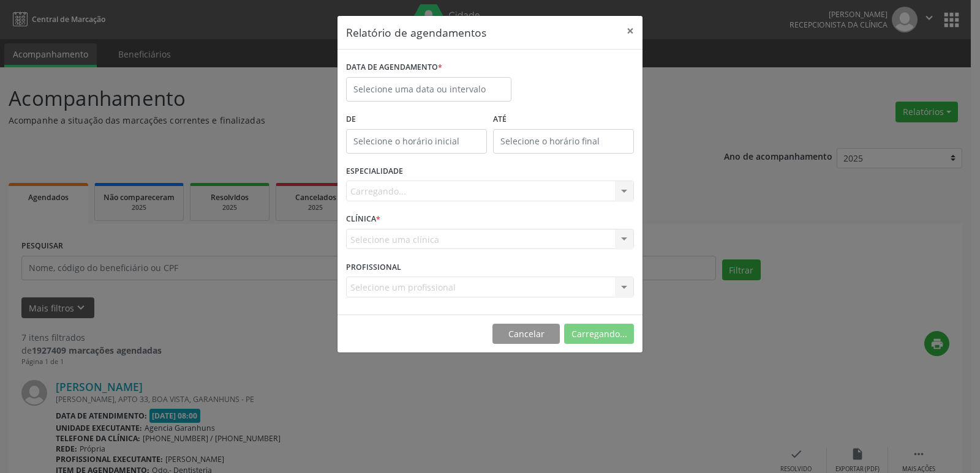 The height and width of the screenshot is (473, 980). I want to click on h5: Relatório de agendamentos, so click(416, 32).